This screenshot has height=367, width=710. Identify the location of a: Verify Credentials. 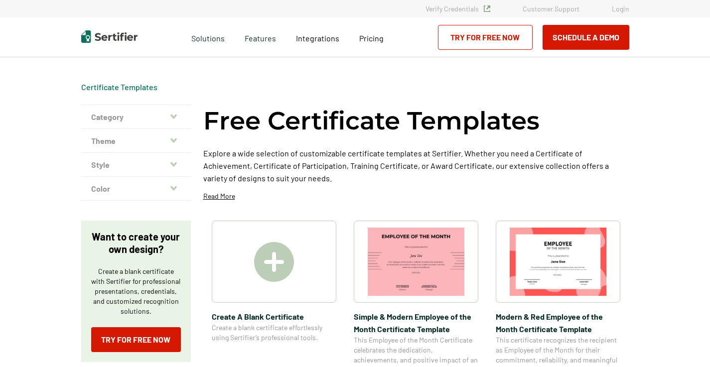
(458, 8).